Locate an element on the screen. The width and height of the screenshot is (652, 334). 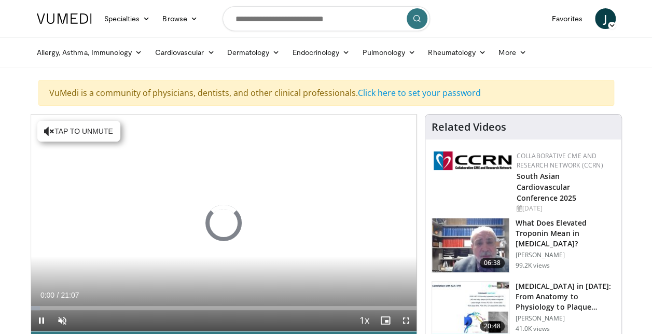
img: VuMedi Logo is located at coordinates (64, 19).